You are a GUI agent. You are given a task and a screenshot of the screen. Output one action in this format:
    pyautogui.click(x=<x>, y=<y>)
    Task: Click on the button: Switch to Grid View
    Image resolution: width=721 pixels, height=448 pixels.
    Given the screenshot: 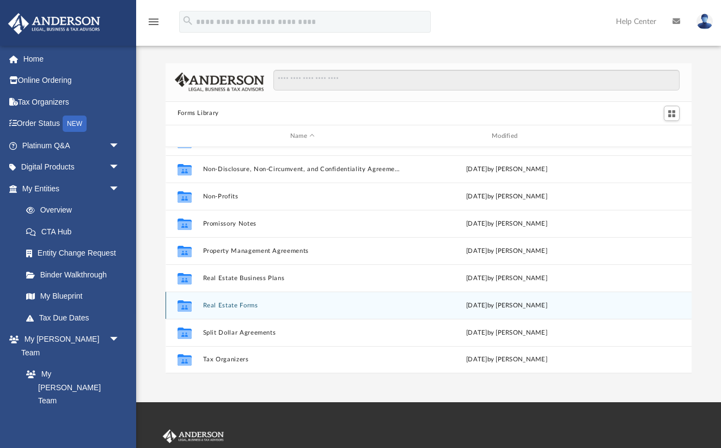 What is the action you would take?
    pyautogui.click(x=672, y=113)
    